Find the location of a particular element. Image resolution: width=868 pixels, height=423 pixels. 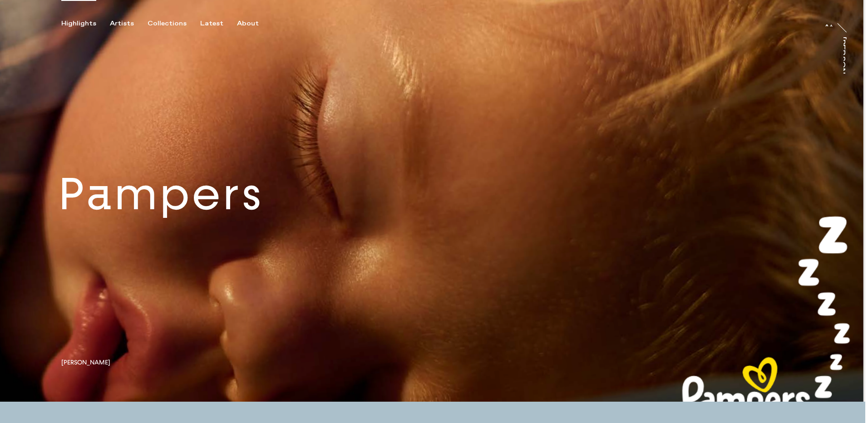

div: Collections is located at coordinates (167, 24).